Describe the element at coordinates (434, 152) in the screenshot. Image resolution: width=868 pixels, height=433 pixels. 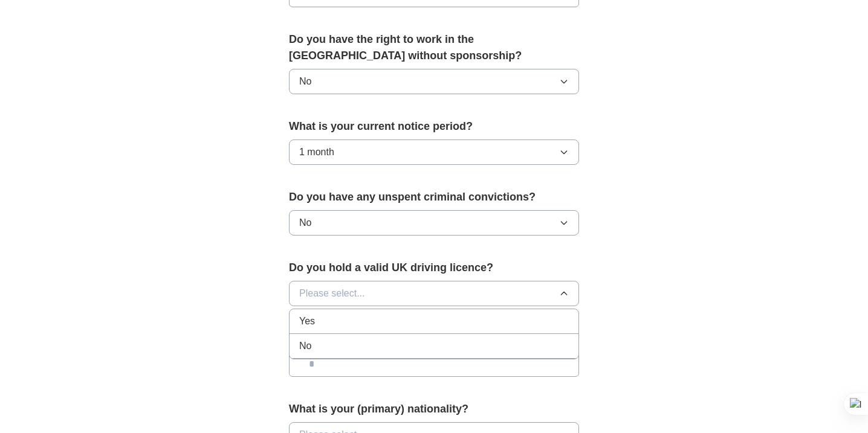
I see `button: 1 month` at that location.